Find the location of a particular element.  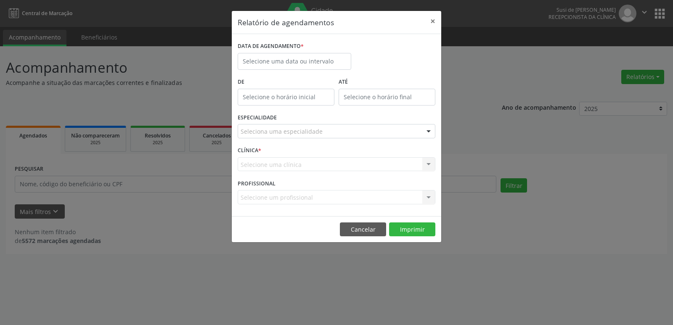

label: CLÍNICA is located at coordinates (249, 151).